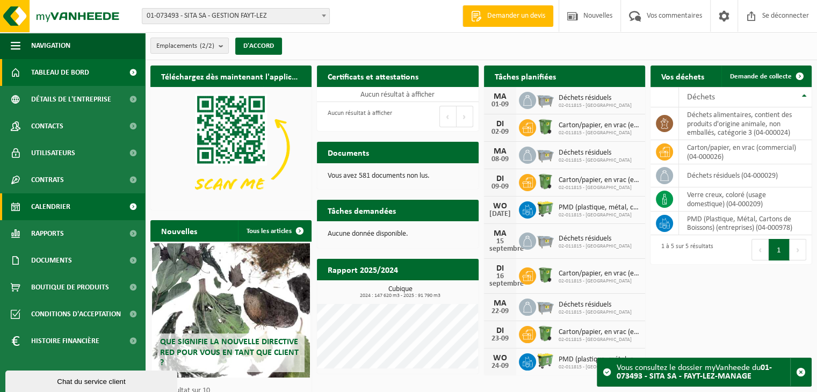 The width and height of the screenshot is (817, 392). What do you see at coordinates (60, 73) in the screenshot?
I see `font: Tableau de bord` at bounding box center [60, 73].